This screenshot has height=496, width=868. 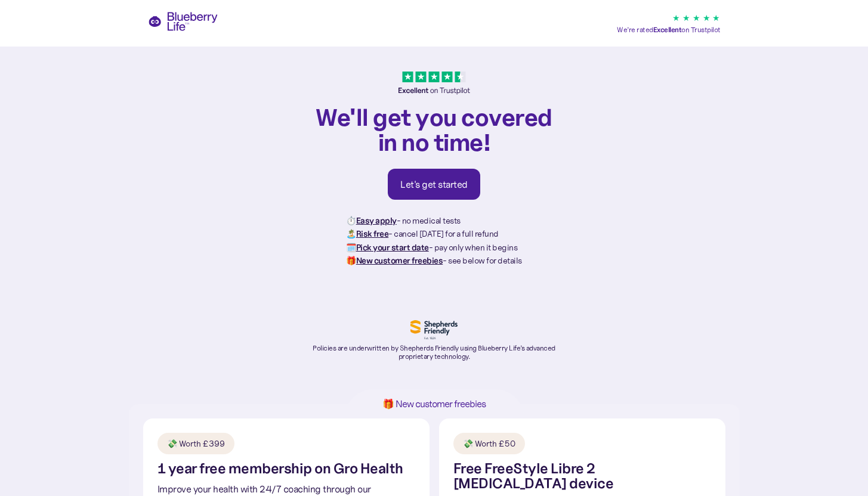 I want to click on h1: We'll get you covered in no time!, so click(x=434, y=130).